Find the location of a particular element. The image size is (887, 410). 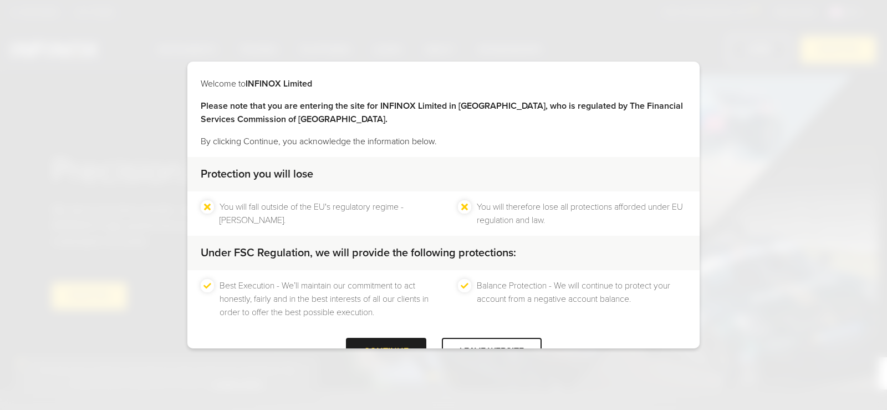

li: Balance Protection - We will continue to protect your account from a negative account balance. is located at coordinates (582, 299).